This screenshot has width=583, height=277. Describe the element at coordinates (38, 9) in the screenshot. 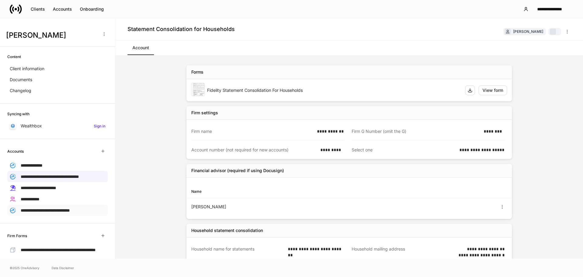

I see `div: Clients` at that location.